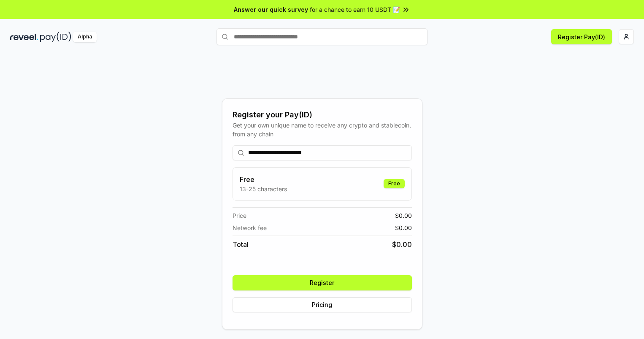 This screenshot has height=339, width=644. I want to click on button: Register, so click(322, 283).